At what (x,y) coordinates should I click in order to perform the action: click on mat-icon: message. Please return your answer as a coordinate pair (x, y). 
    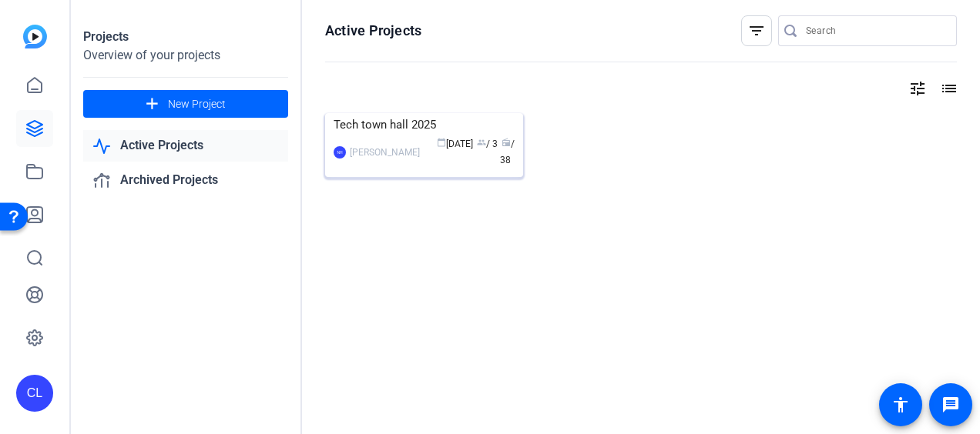
    Looking at the image, I should click on (951, 405).